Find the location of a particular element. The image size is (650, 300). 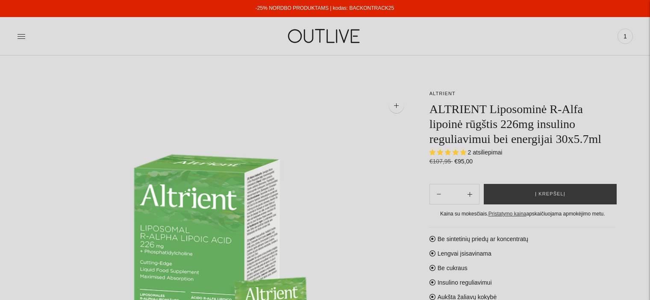

input: Product quantity is located at coordinates (454, 194).